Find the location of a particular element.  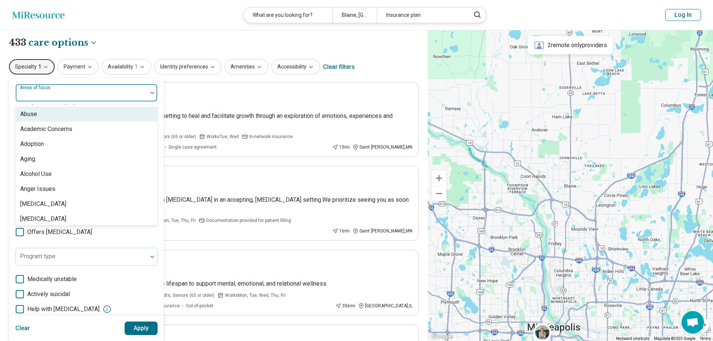

p: I work collaboratively with individuals across the lifespan to support mental, emotional, and rel... is located at coordinates (225, 284).